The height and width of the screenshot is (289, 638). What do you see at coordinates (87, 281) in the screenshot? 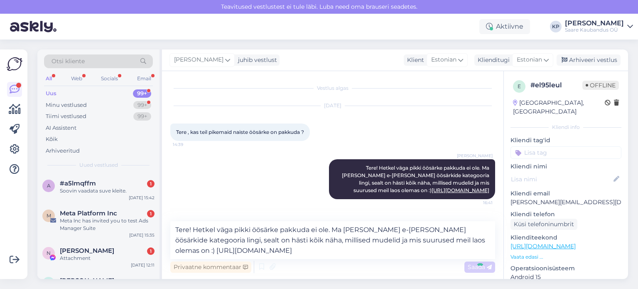
I see `span: eve suurkivi` at bounding box center [87, 281].